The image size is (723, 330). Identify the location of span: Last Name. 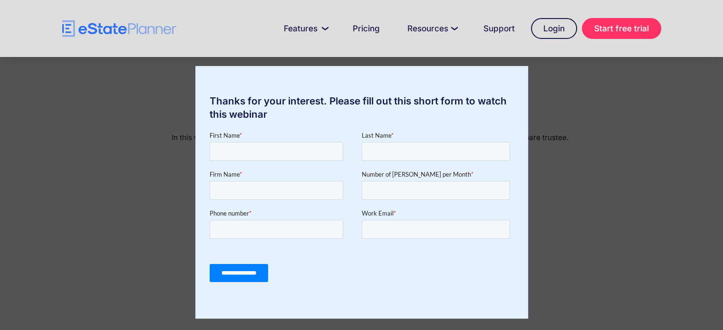
(167, 5).